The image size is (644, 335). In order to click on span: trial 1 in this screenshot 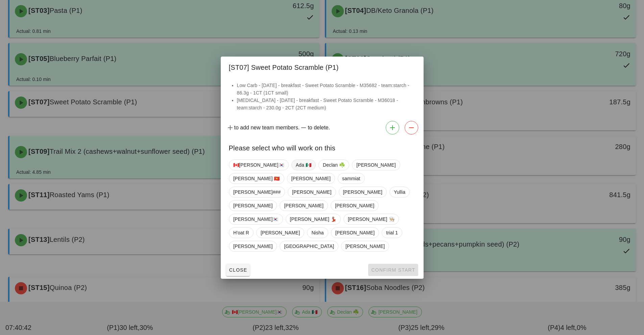, I will do `click(392, 233)`.